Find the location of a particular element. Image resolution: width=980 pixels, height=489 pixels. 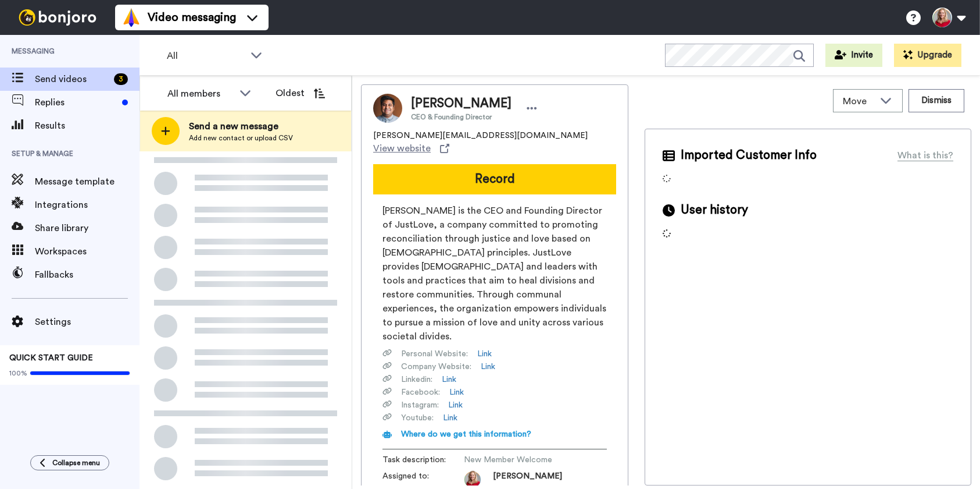

span: Results is located at coordinates (87, 126).